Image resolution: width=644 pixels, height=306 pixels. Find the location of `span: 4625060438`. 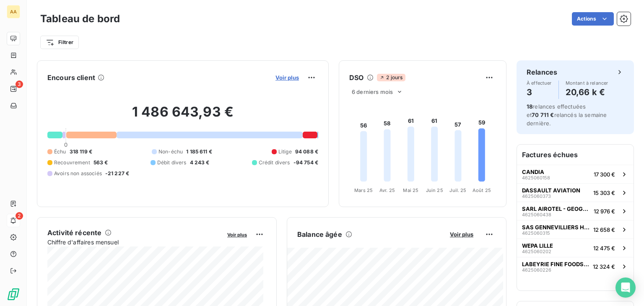

span: 4625060438 is located at coordinates (537, 214).